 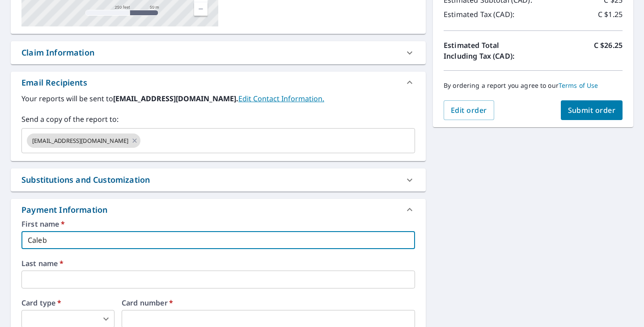 What do you see at coordinates (469, 110) in the screenshot?
I see `span: Edit order` at bounding box center [469, 110].